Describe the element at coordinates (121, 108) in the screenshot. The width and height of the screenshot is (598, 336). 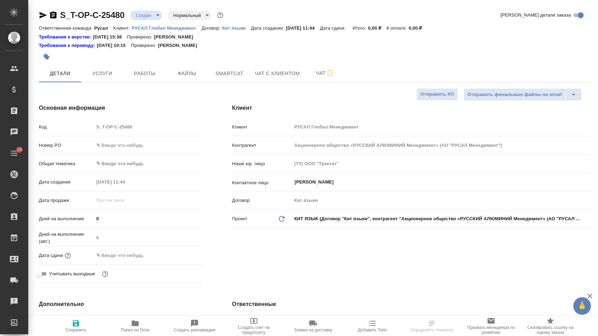
I see `h4: Основная информация` at that location.